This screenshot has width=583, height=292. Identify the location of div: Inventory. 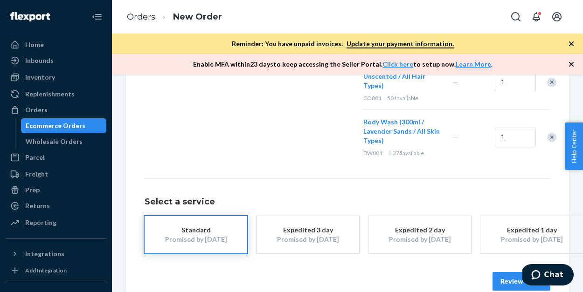
(40, 77).